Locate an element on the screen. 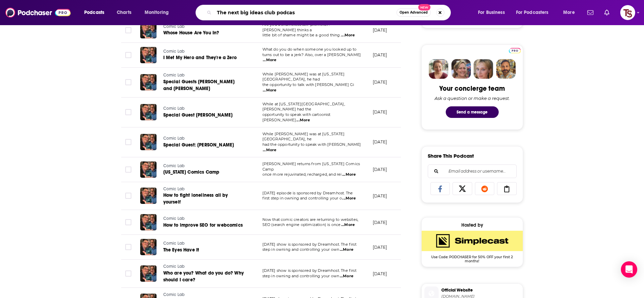 Image resolution: width=644 pixels, height=298 pixels. span: Logged in as TvSMediaGroup is located at coordinates (628, 13).